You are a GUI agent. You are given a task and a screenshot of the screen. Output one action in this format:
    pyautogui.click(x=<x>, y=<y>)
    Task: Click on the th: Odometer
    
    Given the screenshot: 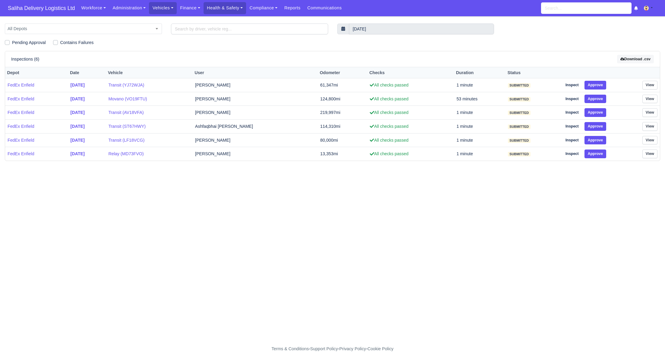 What is the action you would take?
    pyautogui.click(x=342, y=73)
    